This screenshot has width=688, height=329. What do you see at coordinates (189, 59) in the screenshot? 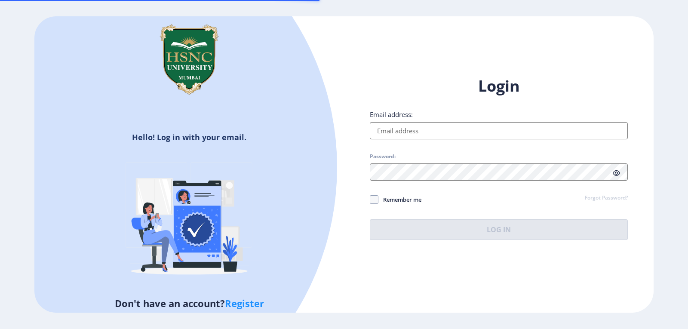
I see `img: hsnc.png` at bounding box center [189, 59].